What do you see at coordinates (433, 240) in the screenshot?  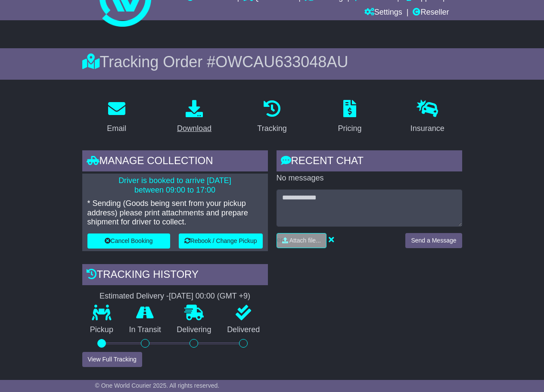 I see `button: Send a Message` at bounding box center [433, 240].